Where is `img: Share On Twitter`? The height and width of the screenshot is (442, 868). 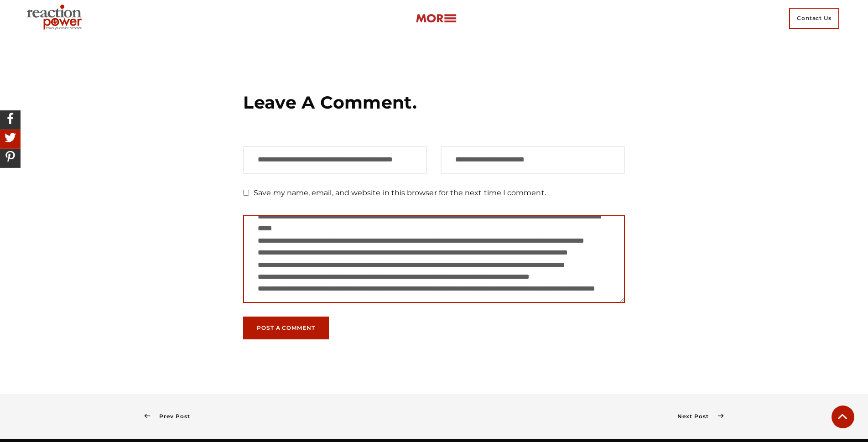 img: Share On Twitter is located at coordinates (10, 137).